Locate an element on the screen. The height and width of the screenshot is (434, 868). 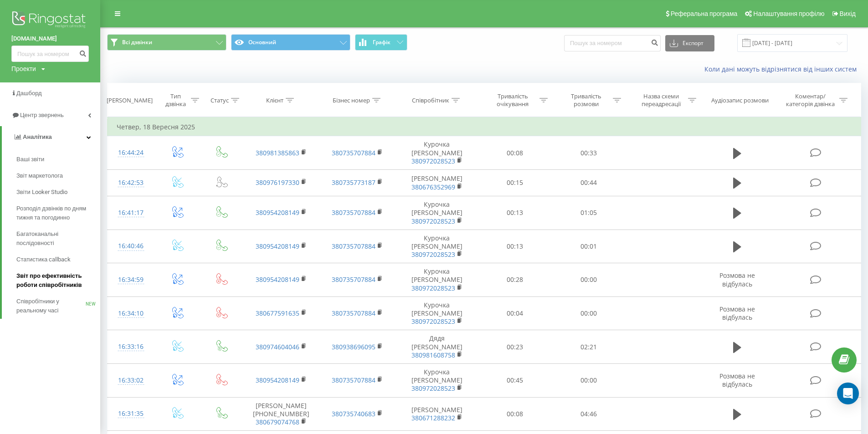
a: Звіт про ефективність роботи співробітників is located at coordinates (58, 280).